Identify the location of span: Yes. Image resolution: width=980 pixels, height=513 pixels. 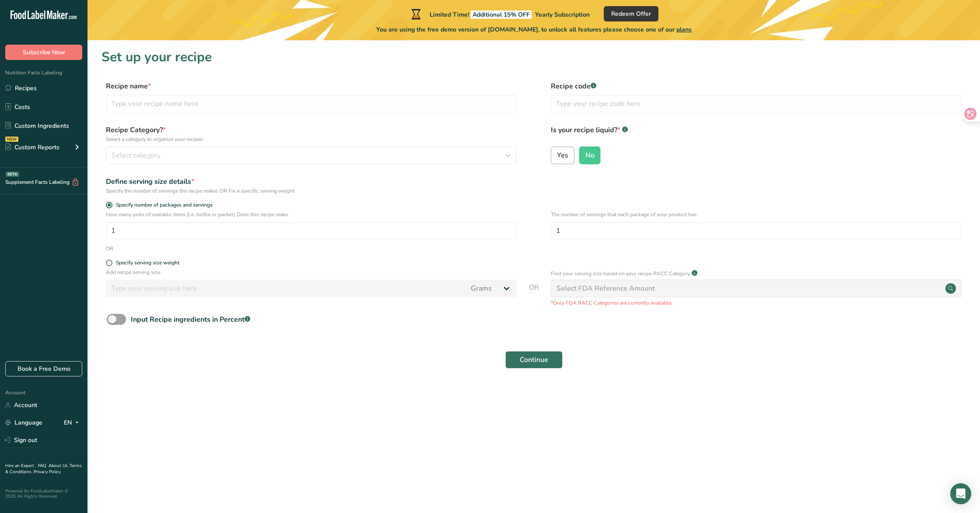
(563, 155).